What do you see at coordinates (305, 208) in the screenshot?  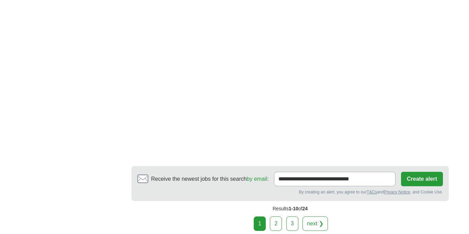 I see `span: 24` at bounding box center [305, 208].